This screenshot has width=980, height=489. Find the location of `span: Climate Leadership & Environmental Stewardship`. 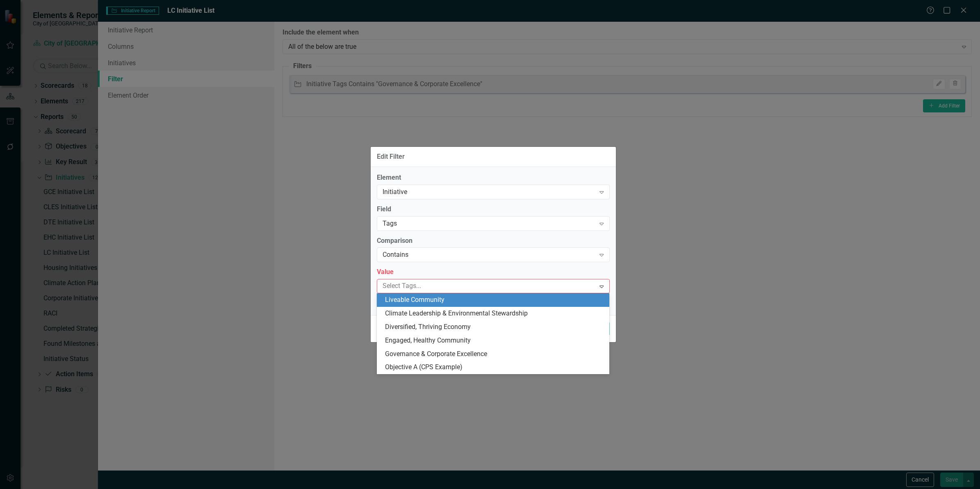

span: Climate Leadership & Environmental Stewardship is located at coordinates (456, 313).